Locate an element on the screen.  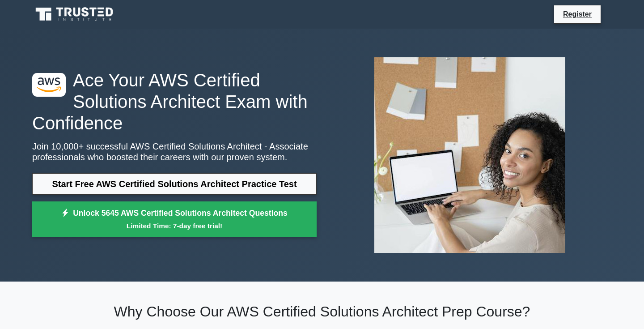
small: Limited Time: 7-day free trial! is located at coordinates (174, 226).